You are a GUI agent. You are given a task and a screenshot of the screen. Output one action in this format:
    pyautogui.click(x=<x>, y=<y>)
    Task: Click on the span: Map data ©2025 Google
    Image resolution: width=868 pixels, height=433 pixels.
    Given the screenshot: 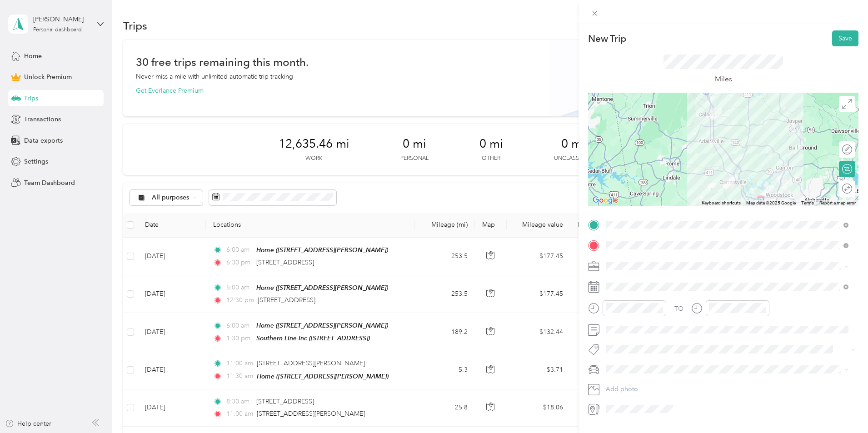 What is the action you would take?
    pyautogui.click(x=771, y=203)
    